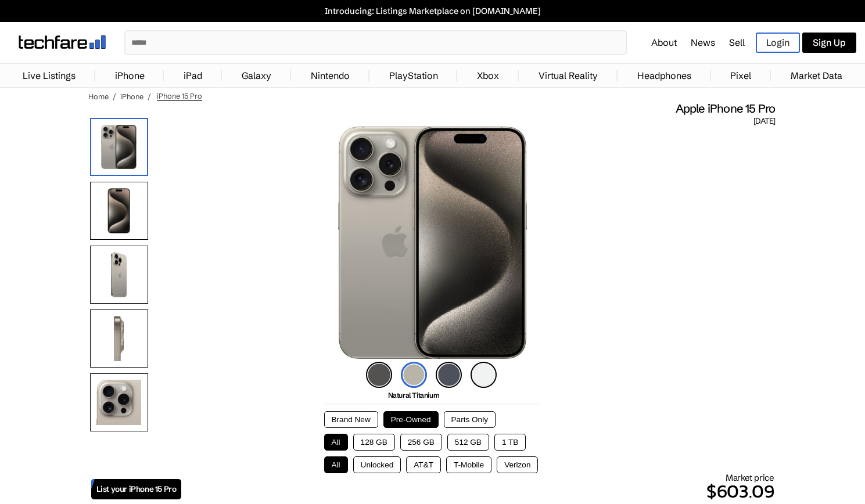 The width and height of the screenshot is (865, 504). What do you see at coordinates (741, 75) in the screenshot?
I see `a: Pixel` at bounding box center [741, 75].